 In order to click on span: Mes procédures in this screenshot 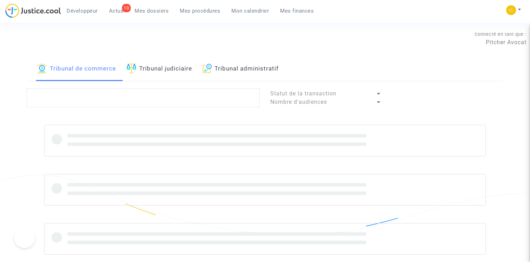, I will do `click(200, 11)`.